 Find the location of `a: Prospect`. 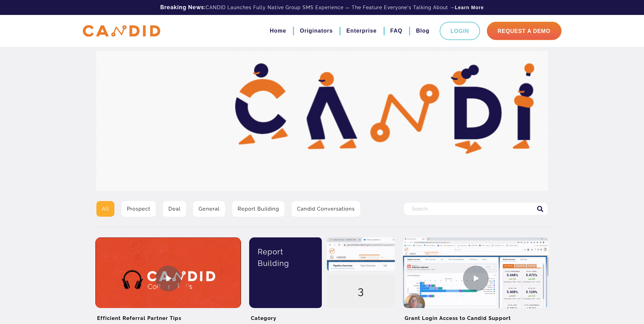

a: Prospect is located at coordinates (138, 209).